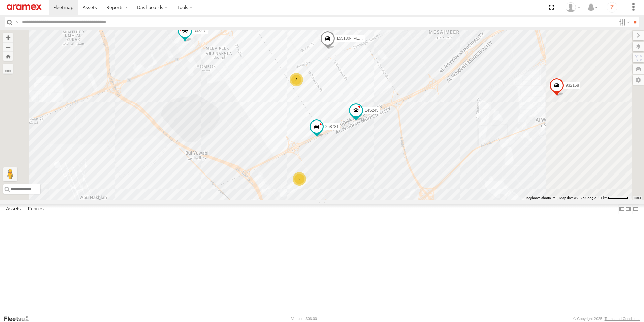 The width and height of the screenshot is (644, 322). I want to click on span: 145245, so click(371, 110).